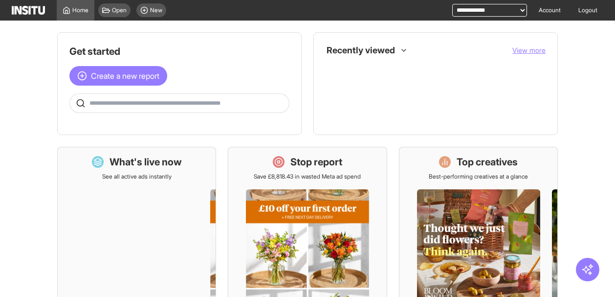 This screenshot has width=615, height=297. Describe the element at coordinates (137, 176) in the screenshot. I see `p: See all active ads instantly` at that location.